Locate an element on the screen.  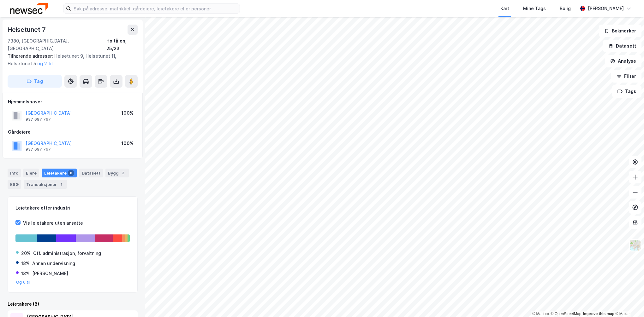
button: Tag is located at coordinates (35, 82).